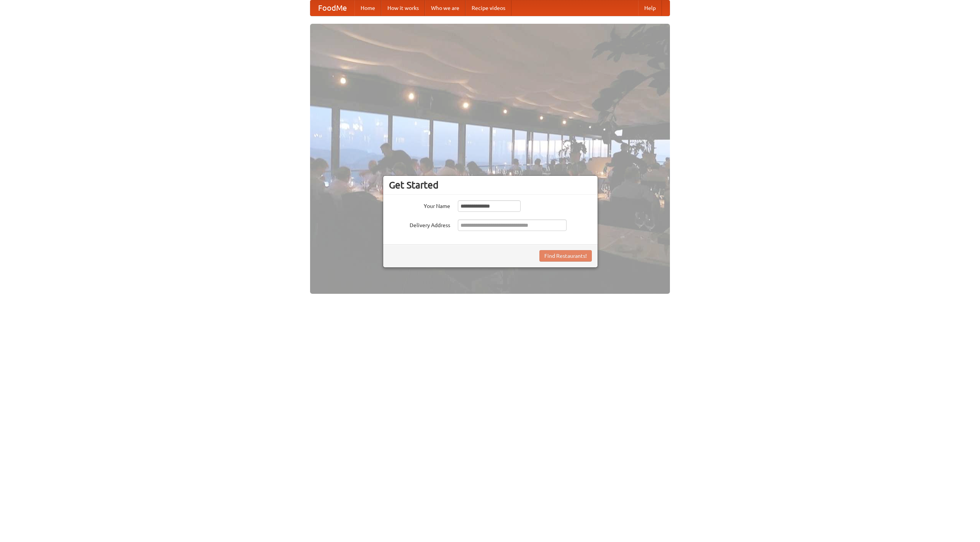 Image resolution: width=980 pixels, height=542 pixels. I want to click on a: Who we are, so click(445, 8).